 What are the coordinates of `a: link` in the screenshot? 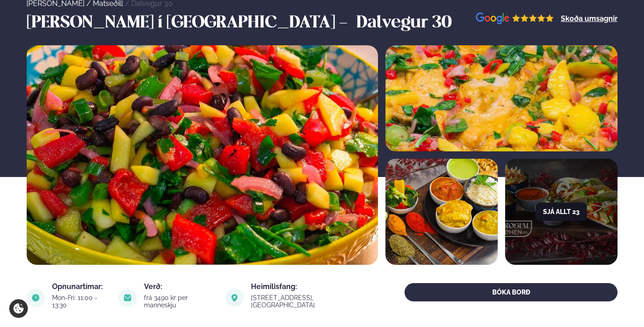 It's located at (309, 305).